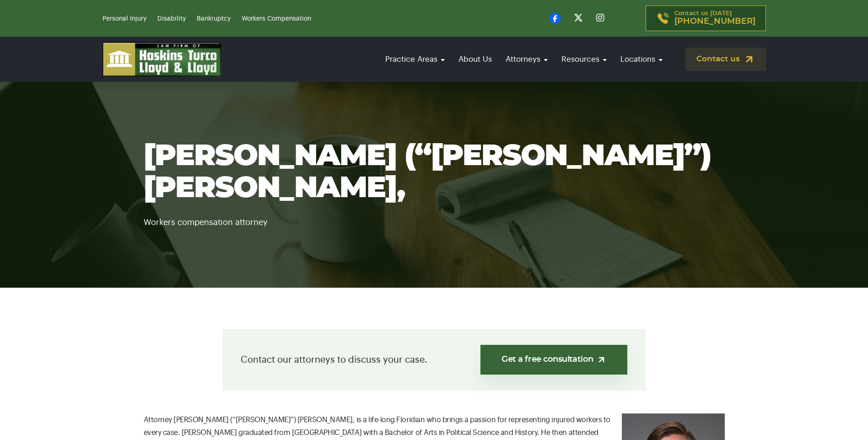 This screenshot has width=868, height=440. What do you see at coordinates (526, 59) in the screenshot?
I see `a: Attorneys` at bounding box center [526, 59].